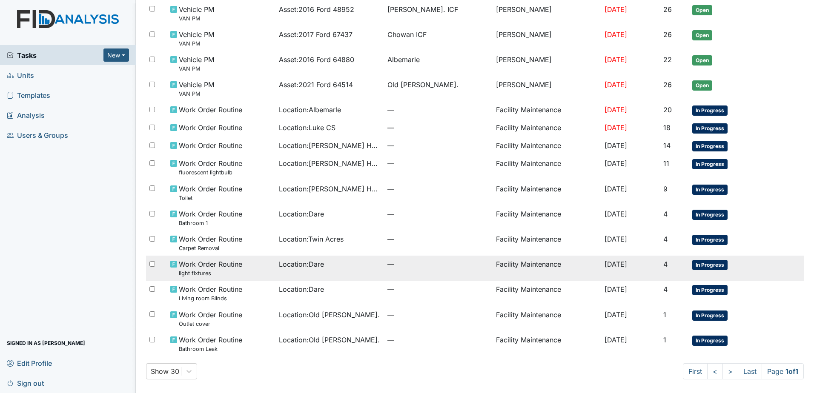 This screenshot has height=393, width=814. What do you see at coordinates (210, 349) in the screenshot?
I see `small: Bathroom Leak` at bounding box center [210, 349].